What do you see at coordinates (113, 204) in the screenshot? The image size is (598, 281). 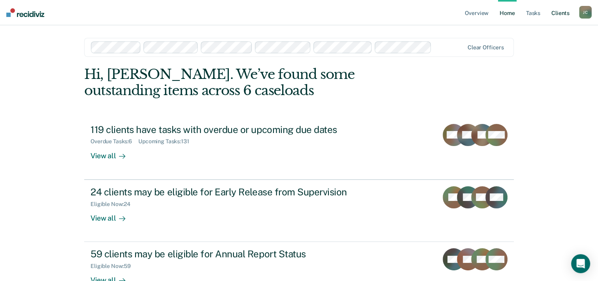 I see `div: Eligible Now : 24` at bounding box center [113, 204].